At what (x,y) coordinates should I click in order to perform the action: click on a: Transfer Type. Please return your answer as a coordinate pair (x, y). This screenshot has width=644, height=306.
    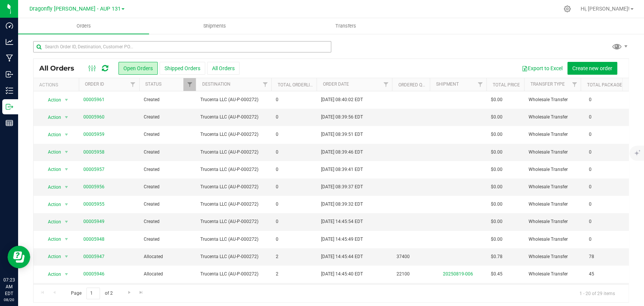
    Looking at the image, I should click on (547, 84).